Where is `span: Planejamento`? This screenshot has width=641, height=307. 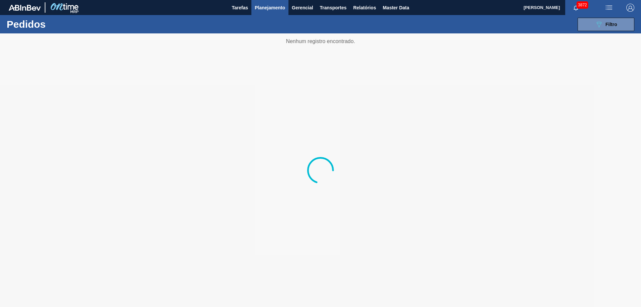 span: Planejamento is located at coordinates (270, 8).